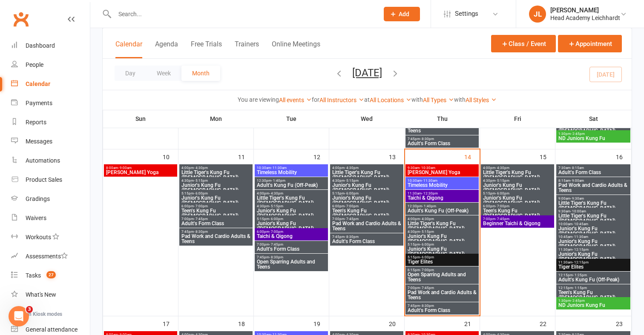  What do you see at coordinates (38, 141) in the screenshot?
I see `div: Messages` at bounding box center [38, 141].